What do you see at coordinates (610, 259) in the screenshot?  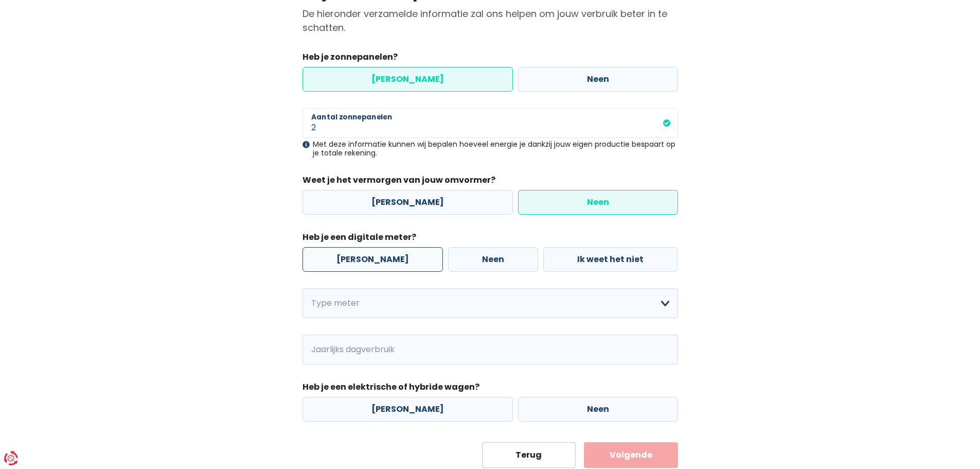 I see `label: Ik weet het niet` at bounding box center [610, 259].